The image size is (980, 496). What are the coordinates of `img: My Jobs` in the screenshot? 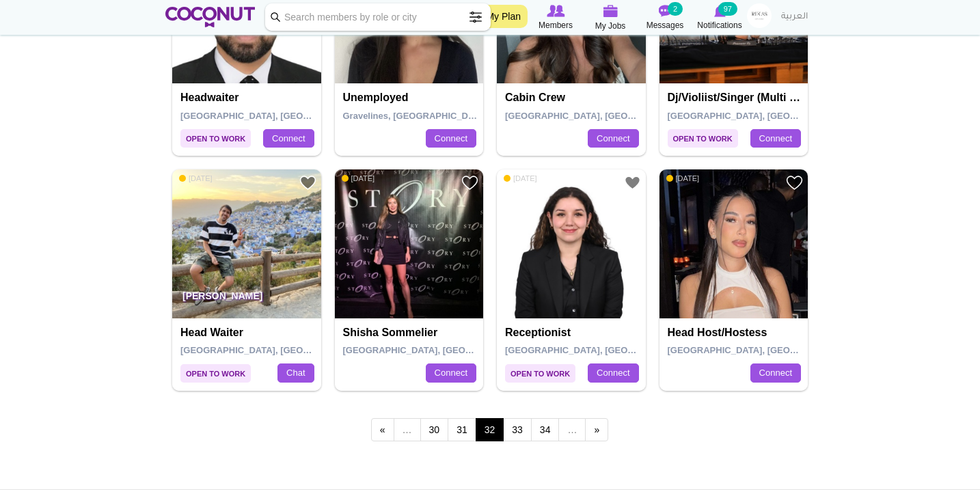 It's located at (610, 11).